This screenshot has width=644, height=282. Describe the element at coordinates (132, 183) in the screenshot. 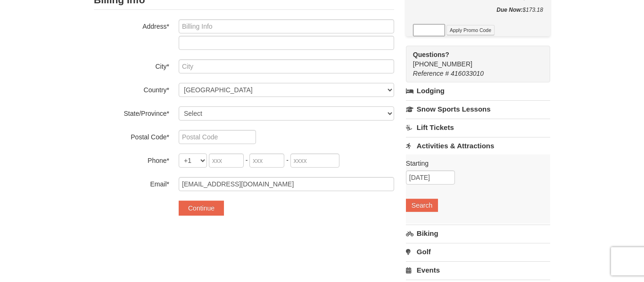

I see `label: Email*` at that location.